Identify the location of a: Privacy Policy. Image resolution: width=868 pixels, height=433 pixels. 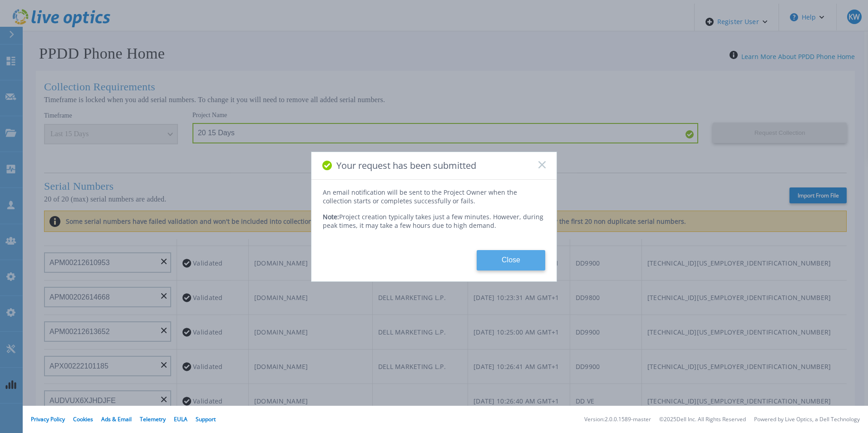
(48, 419).